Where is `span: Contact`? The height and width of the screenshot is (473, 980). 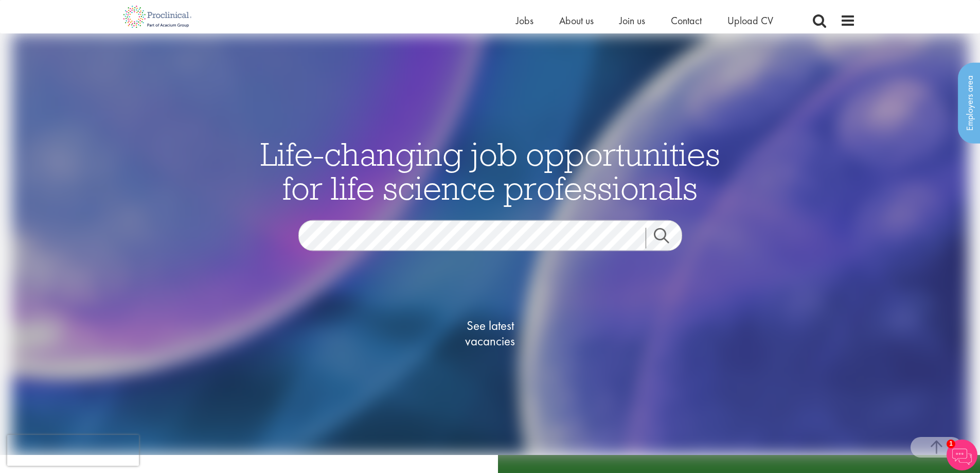 span: Contact is located at coordinates (686, 20).